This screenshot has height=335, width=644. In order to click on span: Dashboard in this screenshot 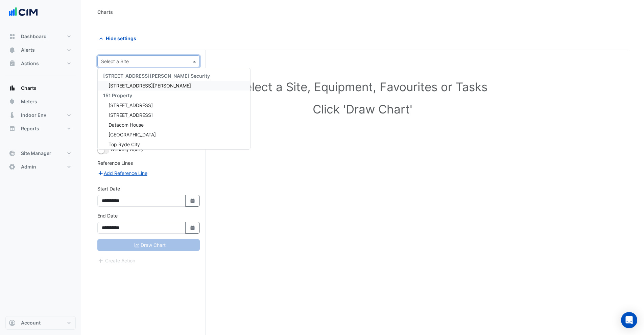, I will do `click(34, 37)`.